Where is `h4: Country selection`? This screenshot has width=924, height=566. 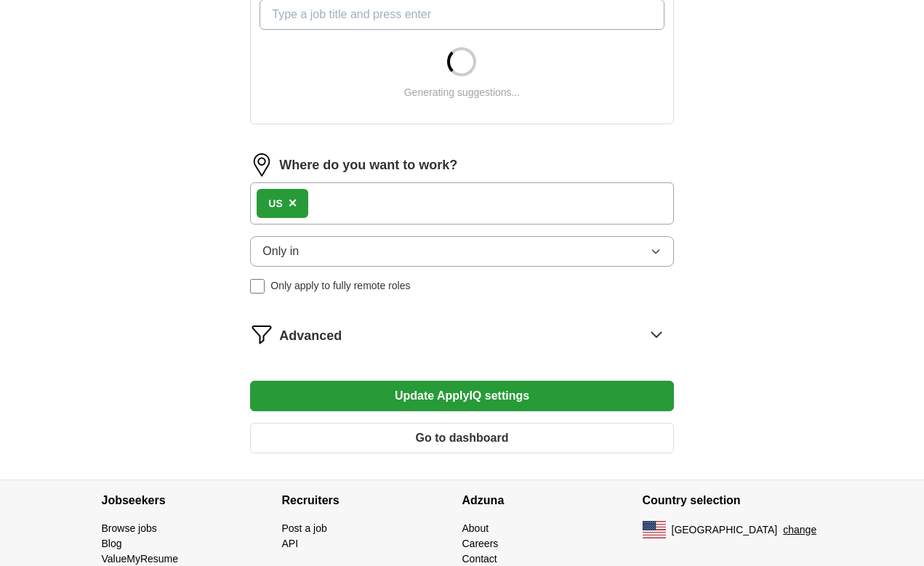
h4: Country selection is located at coordinates (733, 500).